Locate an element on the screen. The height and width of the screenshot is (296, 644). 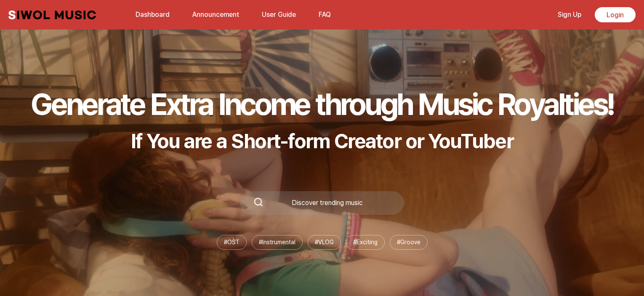
li: # Groove is located at coordinates (409, 242).